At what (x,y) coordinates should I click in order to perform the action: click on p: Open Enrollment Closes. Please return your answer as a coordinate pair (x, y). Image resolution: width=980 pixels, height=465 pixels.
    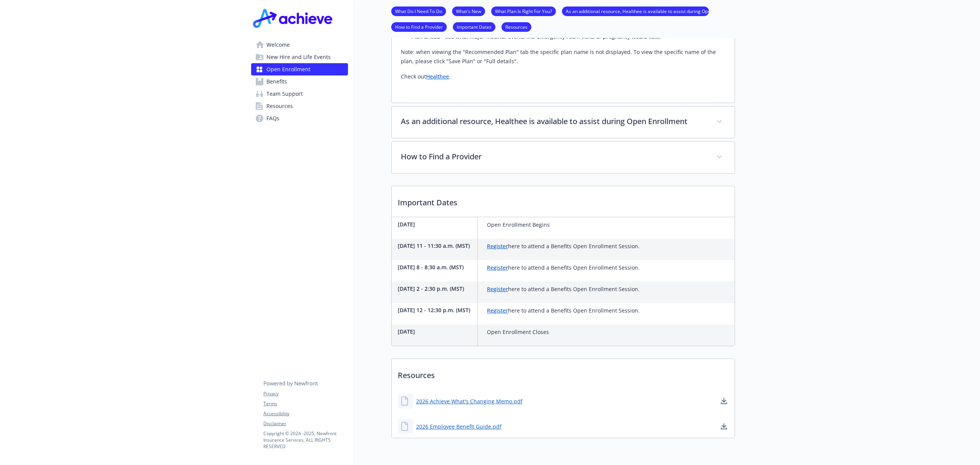
    Looking at the image, I should click on (518, 332).